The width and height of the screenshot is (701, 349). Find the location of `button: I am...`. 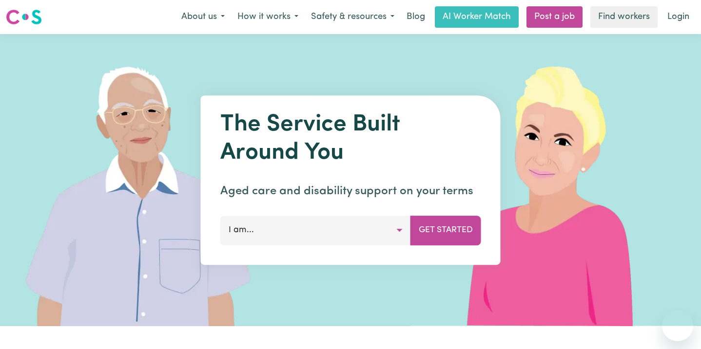

button: I am... is located at coordinates (315, 231).